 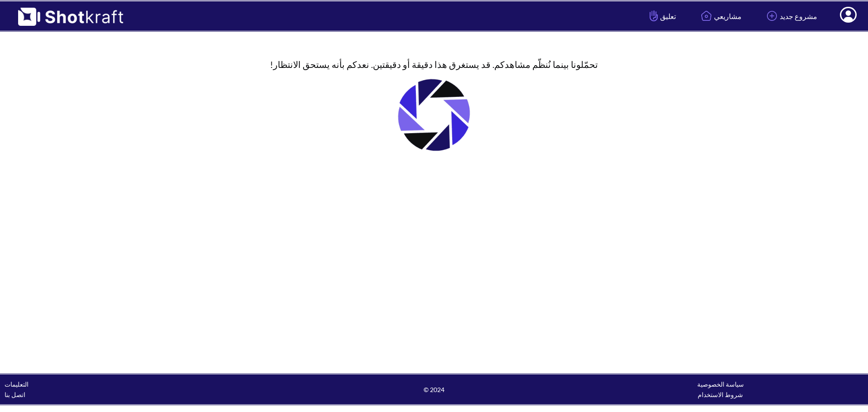 What do you see at coordinates (15, 394) in the screenshot?
I see `font: اتصل بنا` at bounding box center [15, 394].